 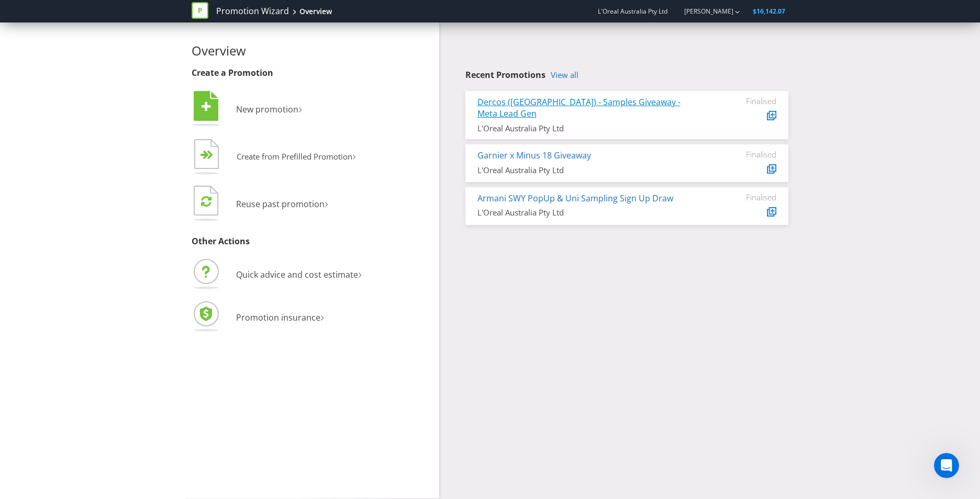 What do you see at coordinates (23, 47) in the screenshot?
I see `img: Profile image for Khris` at bounding box center [23, 47].